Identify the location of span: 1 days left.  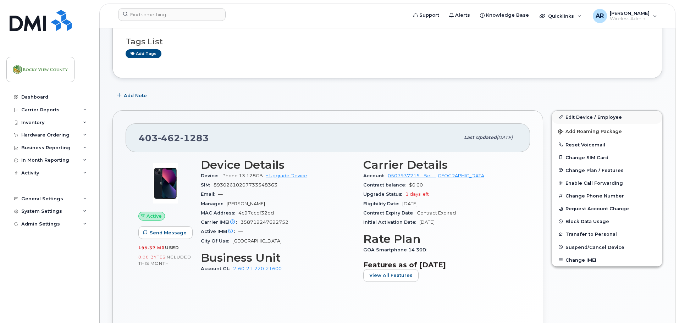
(417, 194).